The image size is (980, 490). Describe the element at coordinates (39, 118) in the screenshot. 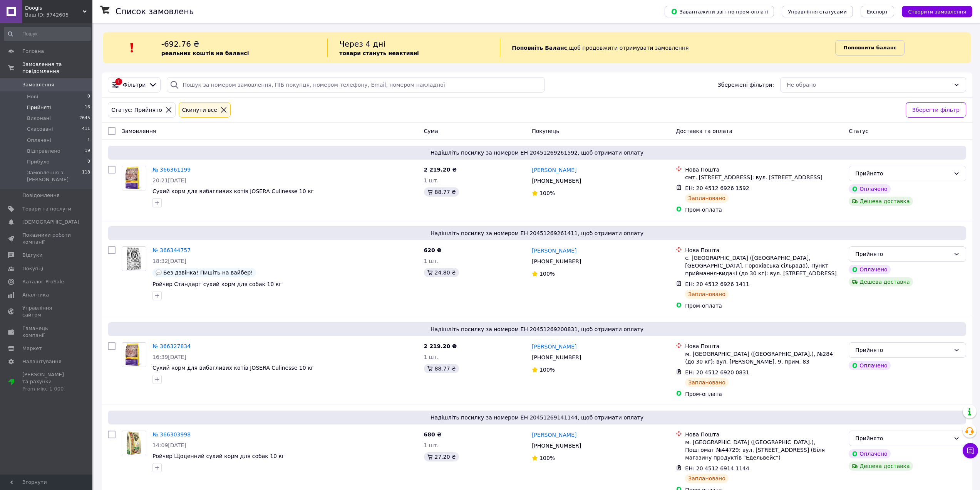

I see `span: Виконані` at that location.